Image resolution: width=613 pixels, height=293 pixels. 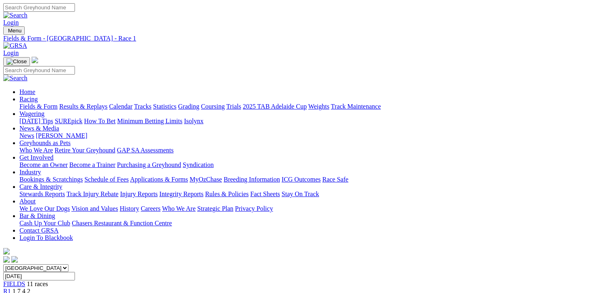 I want to click on a: Retire Your Greyhound, so click(x=85, y=150).